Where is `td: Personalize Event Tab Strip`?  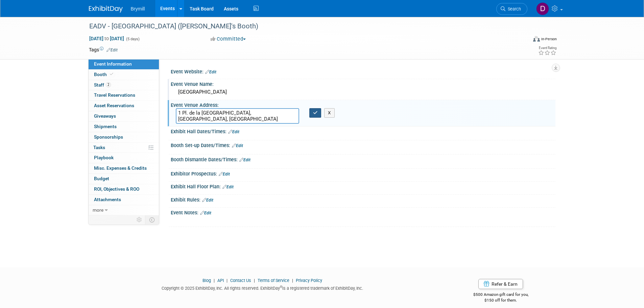
td: Personalize Event Tab Strip is located at coordinates (139, 220).